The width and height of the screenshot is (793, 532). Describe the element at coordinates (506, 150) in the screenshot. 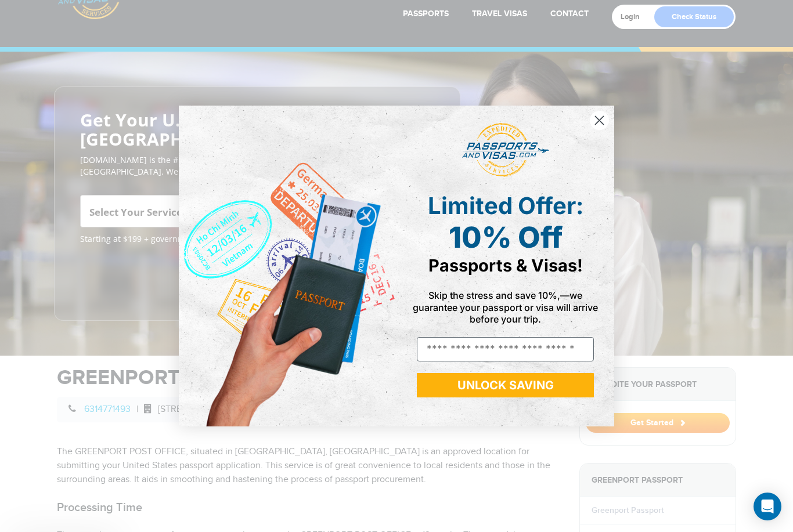

I see `img: passports and visas` at that location.